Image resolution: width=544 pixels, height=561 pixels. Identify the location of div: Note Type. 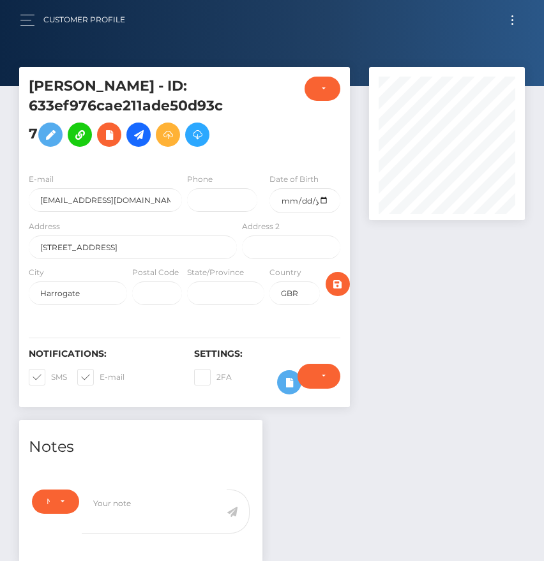
(48, 502).